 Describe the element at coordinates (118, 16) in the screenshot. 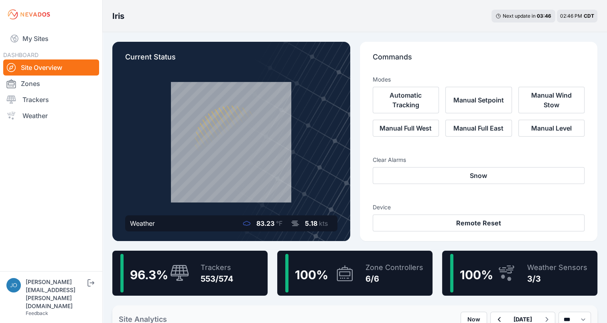

I see `nav: Breadcrumb` at that location.